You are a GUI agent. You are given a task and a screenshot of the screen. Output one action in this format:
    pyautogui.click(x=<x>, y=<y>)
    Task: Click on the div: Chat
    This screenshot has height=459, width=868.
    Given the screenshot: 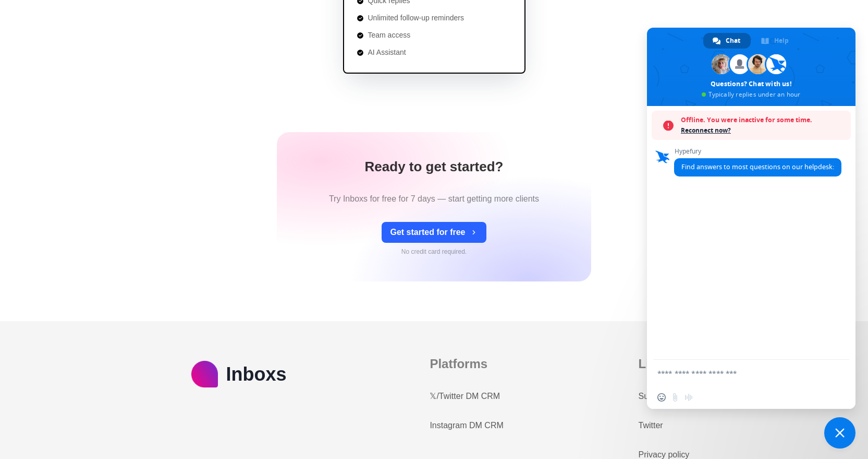 What is the action you would take?
    pyautogui.click(x=727, y=41)
    